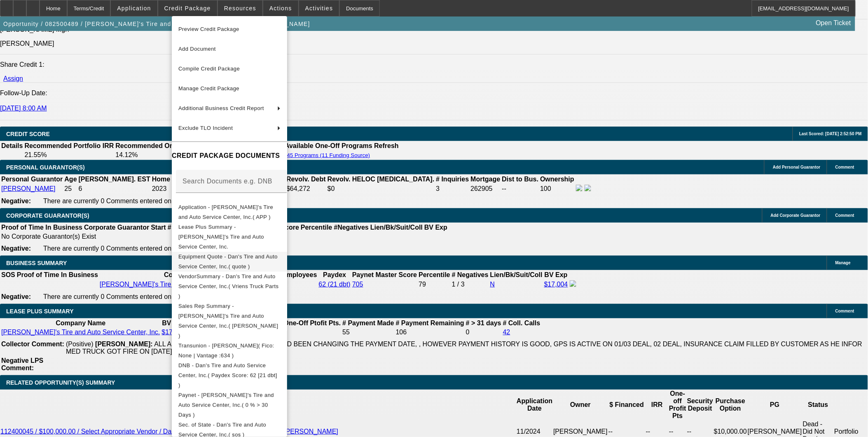 The image size is (868, 437). What do you see at coordinates (209, 68) in the screenshot?
I see `span: Compile Credit Package` at bounding box center [209, 68].